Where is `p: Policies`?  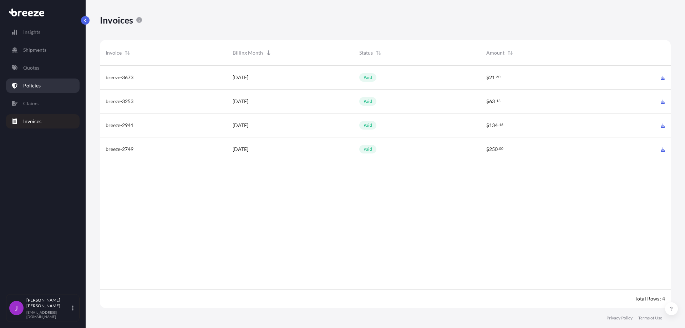
p: Policies is located at coordinates (32, 86).